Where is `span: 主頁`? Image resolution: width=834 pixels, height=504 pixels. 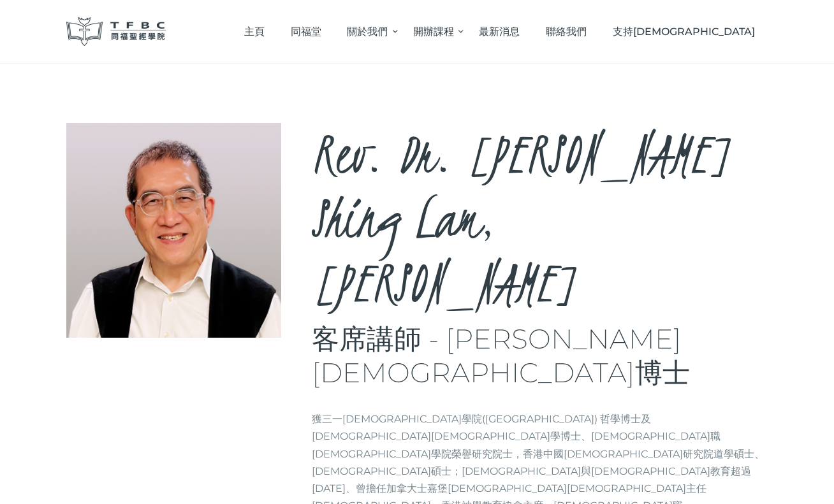
span: 主頁 is located at coordinates (254, 32).